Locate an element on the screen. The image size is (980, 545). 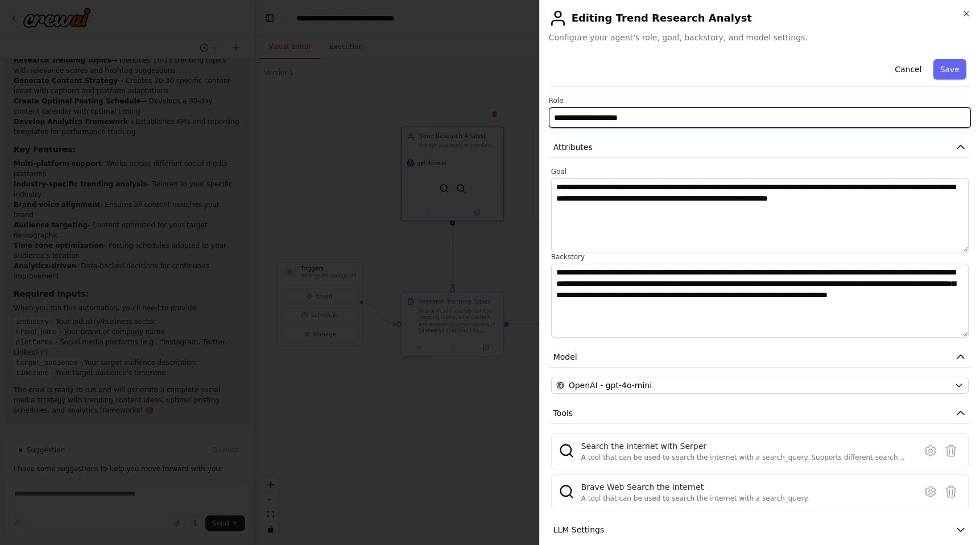
button: Cancel is located at coordinates (908, 69).